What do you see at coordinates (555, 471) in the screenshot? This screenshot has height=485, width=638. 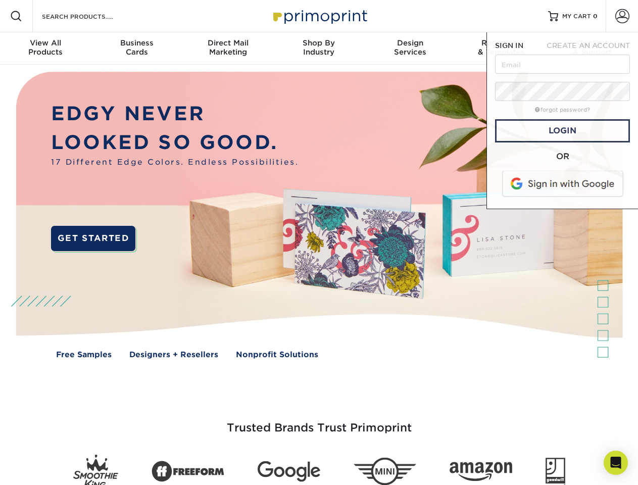 I see `img: Goodwill` at bounding box center [555, 471].